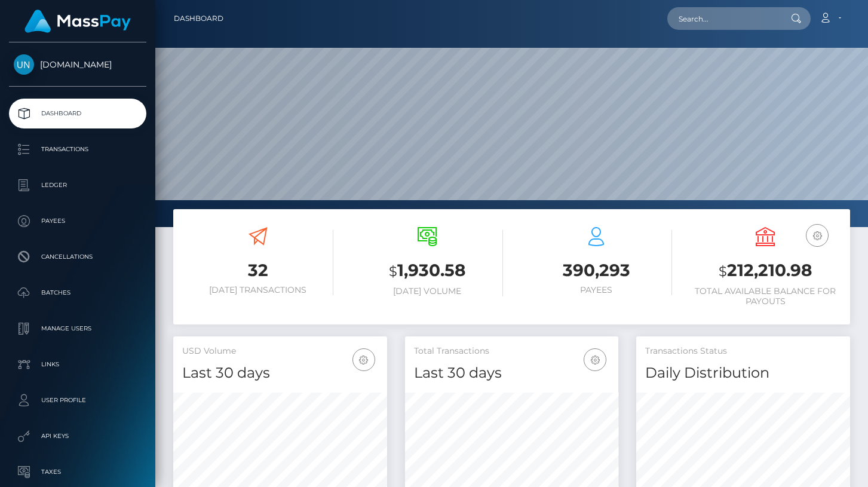 The image size is (868, 487). Describe the element at coordinates (24, 65) in the screenshot. I see `img: Unlockt.me` at that location.